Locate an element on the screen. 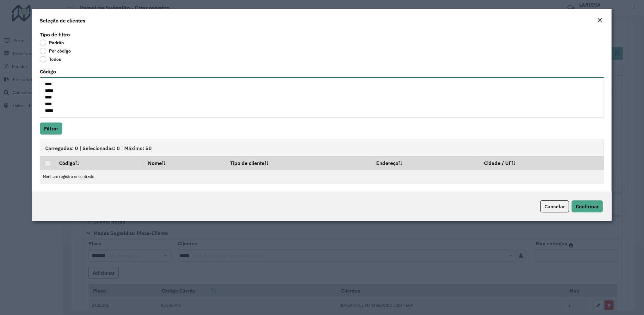 The height and width of the screenshot is (315, 644). th: Cidade / UF is located at coordinates (542, 162).